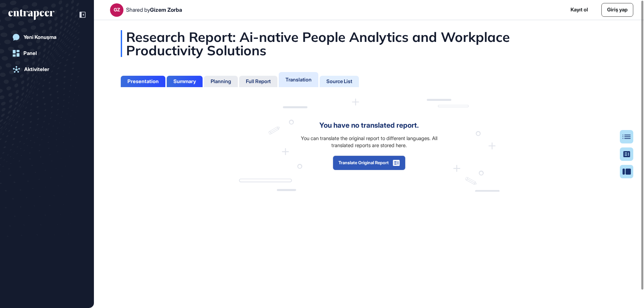 Image resolution: width=644 pixels, height=308 pixels. I want to click on div: Presentation, so click(143, 81).